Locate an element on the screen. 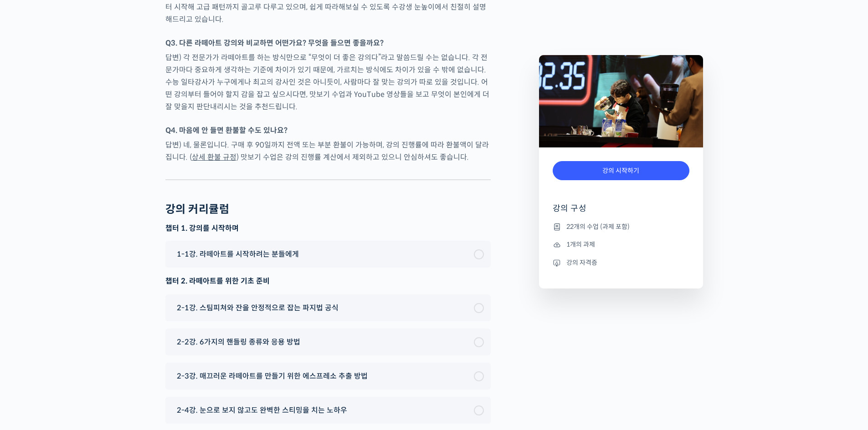 The width and height of the screenshot is (868, 430). span: 2-1강. 스팀피쳐와 잔을 안정적으로 잡는 파지법 공식 is located at coordinates (258, 308).